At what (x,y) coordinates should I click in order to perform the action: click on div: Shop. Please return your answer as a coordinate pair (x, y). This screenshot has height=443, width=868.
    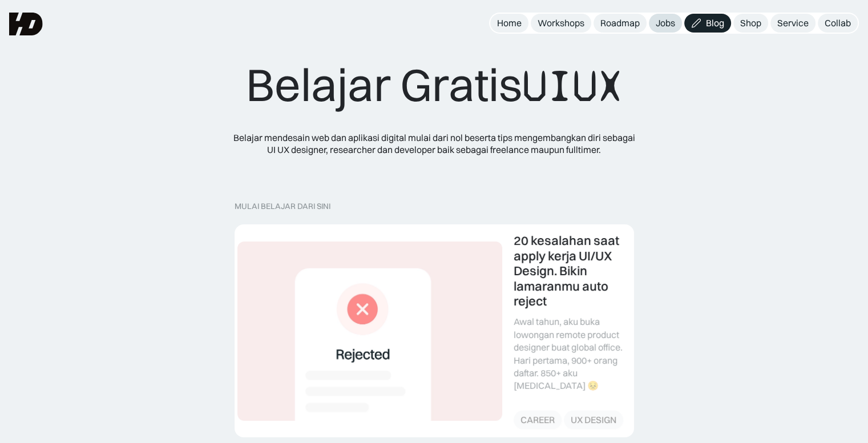
    Looking at the image, I should click on (750, 23).